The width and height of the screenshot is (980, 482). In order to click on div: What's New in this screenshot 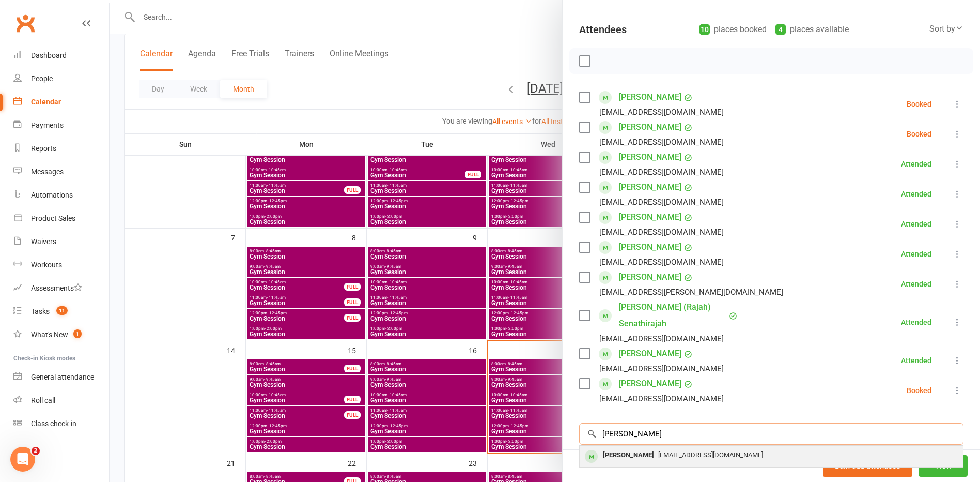, I will do `click(49, 334)`.